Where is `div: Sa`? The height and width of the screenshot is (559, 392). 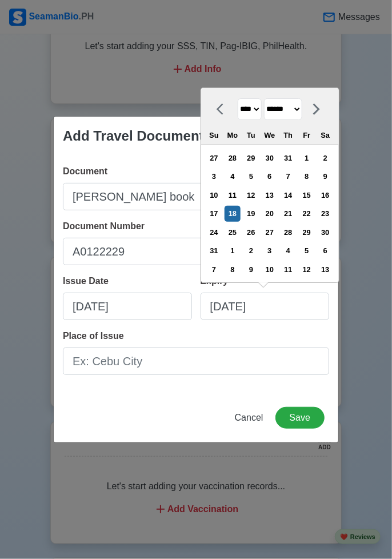
div: Sa is located at coordinates (325, 134).